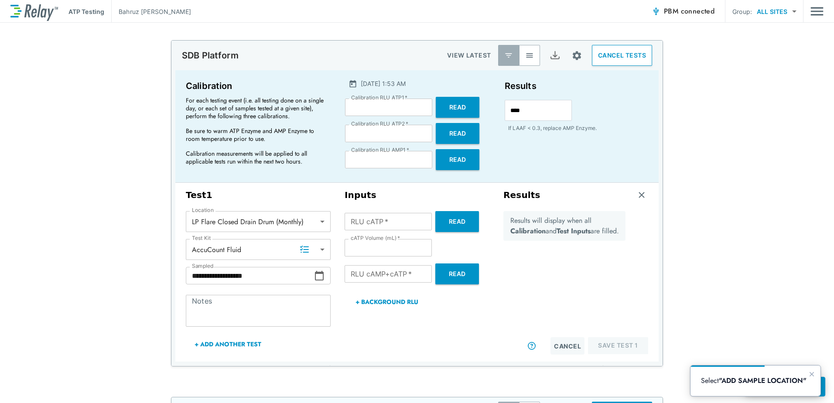 The image size is (834, 403). What do you see at coordinates (258, 249) in the screenshot?
I see `div: AccuCount Fluid` at bounding box center [258, 249].